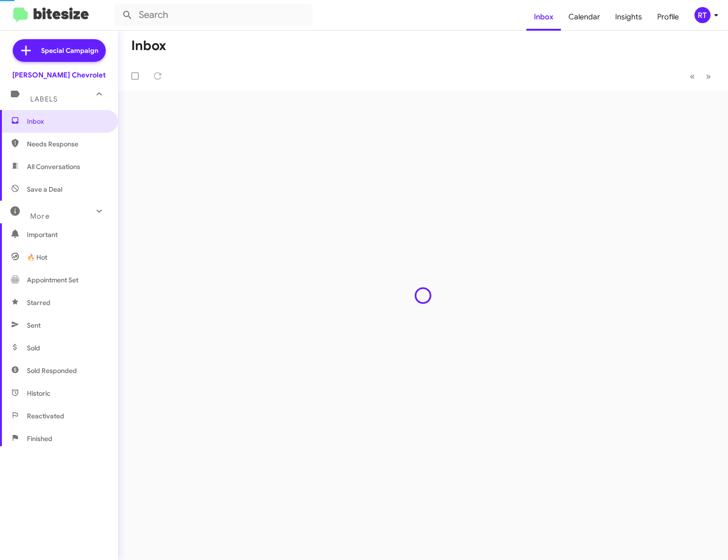 Image resolution: width=728 pixels, height=560 pixels. I want to click on span: Appointment Set, so click(53, 280).